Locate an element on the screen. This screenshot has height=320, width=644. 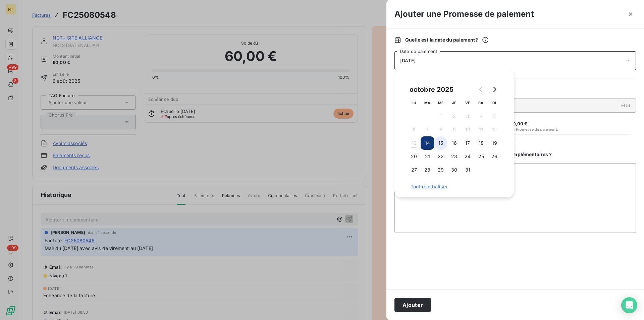
button: 21 is located at coordinates (427, 156).